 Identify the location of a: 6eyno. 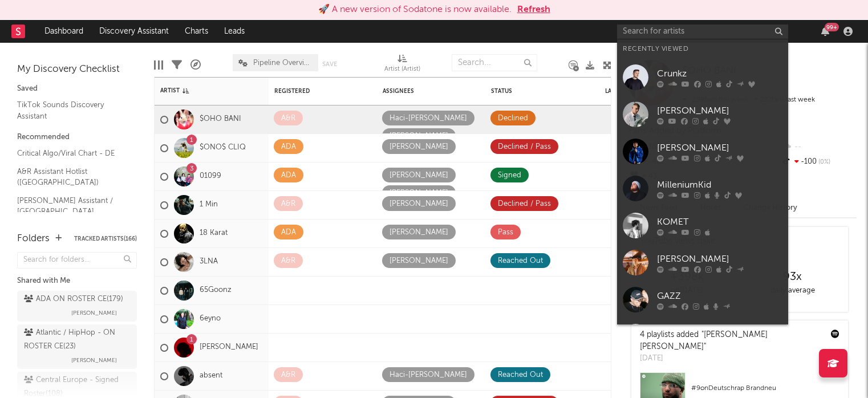
(210, 319).